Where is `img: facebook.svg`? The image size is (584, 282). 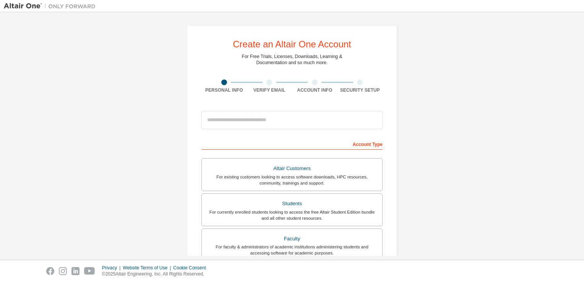 img: facebook.svg is located at coordinates (50, 271).